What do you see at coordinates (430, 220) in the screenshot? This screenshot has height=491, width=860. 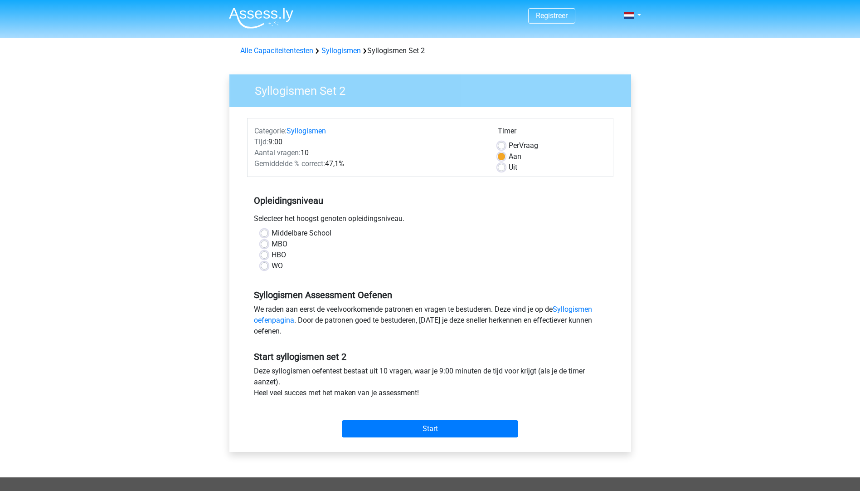 I see `div: Selecteer het hoogst genoten opleidingsniveau.` at bounding box center [430, 220].